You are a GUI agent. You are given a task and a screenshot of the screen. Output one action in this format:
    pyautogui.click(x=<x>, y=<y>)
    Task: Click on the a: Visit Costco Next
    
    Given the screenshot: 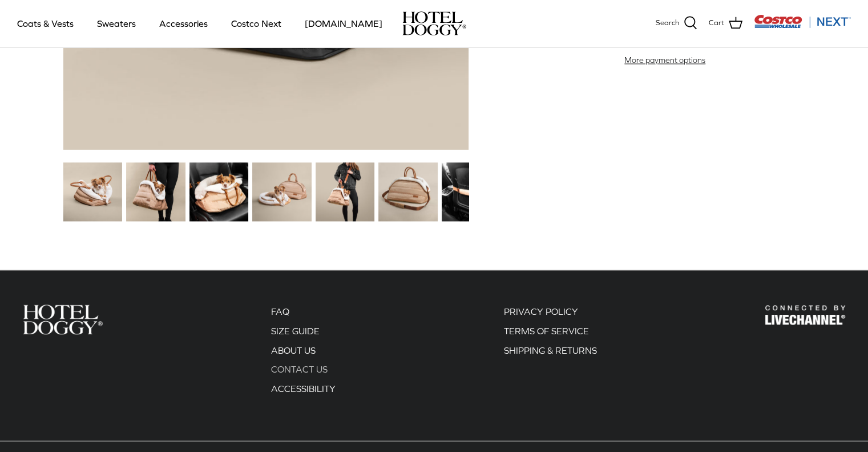 What is the action you would take?
    pyautogui.click(x=803, y=26)
    